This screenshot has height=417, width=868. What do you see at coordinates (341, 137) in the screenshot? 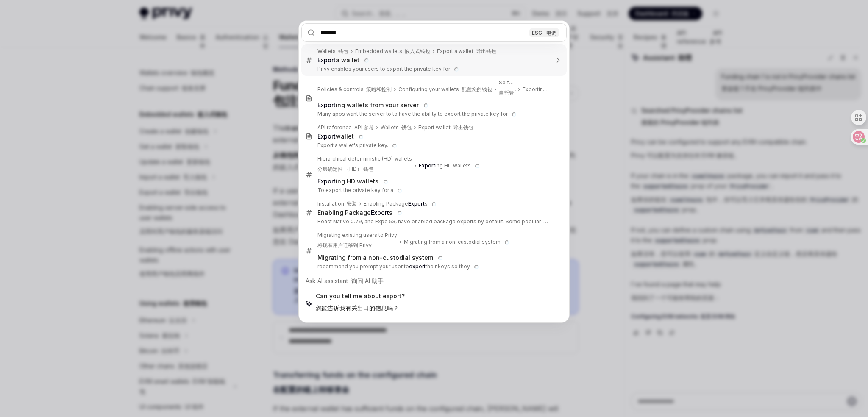
I see `div: wallet` at bounding box center [341, 137].